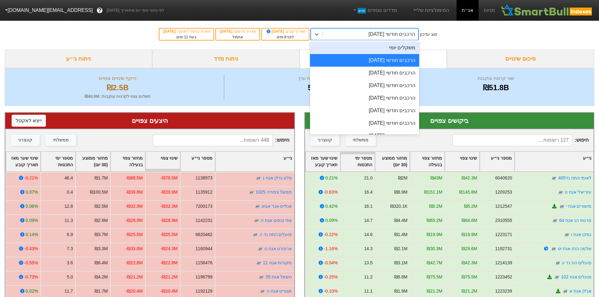 Image resolution: width=599 pixels, height=297 pixels. What do you see at coordinates (204, 220) in the screenshot?
I see `div: 1142231` at bounding box center [204, 220].